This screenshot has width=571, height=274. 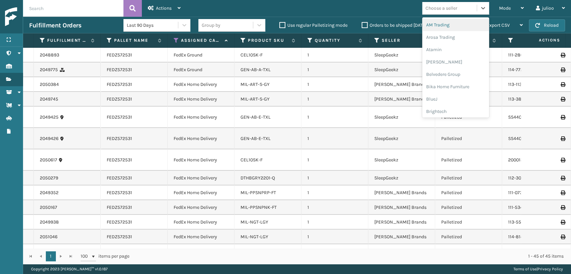 What do you see at coordinates (455, 49) in the screenshot?
I see `div: Atamin` at bounding box center [455, 49].